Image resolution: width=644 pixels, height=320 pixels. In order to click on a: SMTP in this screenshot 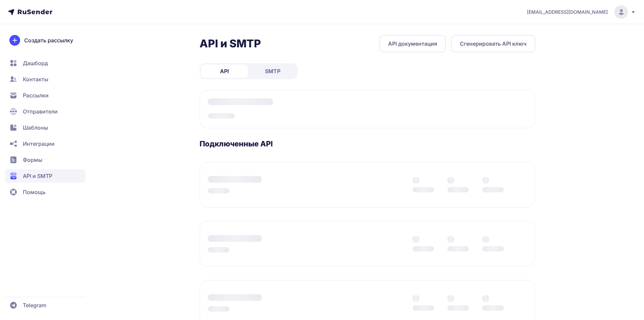, I will do `click(273, 71)`.